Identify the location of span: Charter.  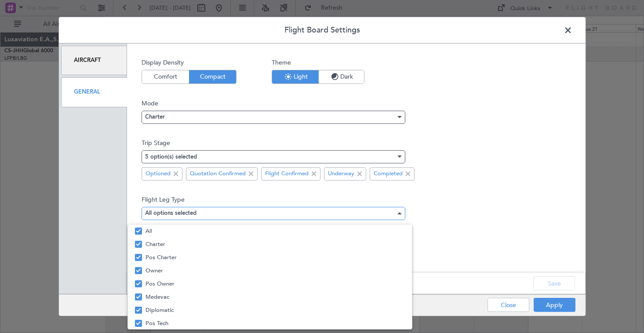
(275, 244).